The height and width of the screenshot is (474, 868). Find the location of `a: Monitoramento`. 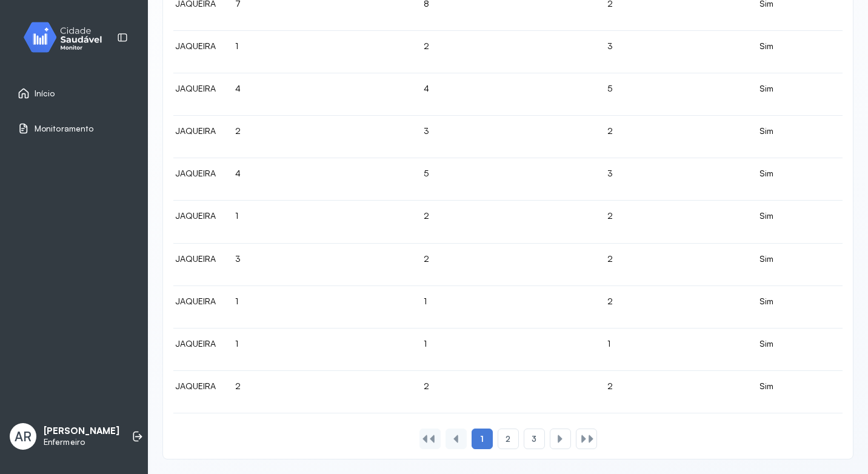

a: Monitoramento is located at coordinates (74, 129).